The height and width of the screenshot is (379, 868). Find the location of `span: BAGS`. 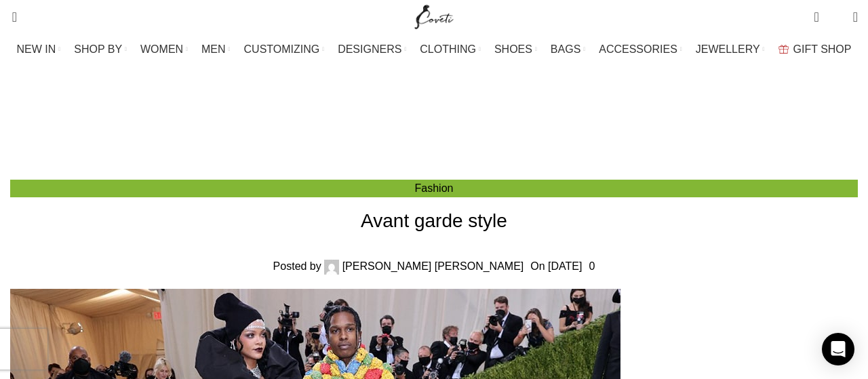

span: BAGS is located at coordinates (566, 49).